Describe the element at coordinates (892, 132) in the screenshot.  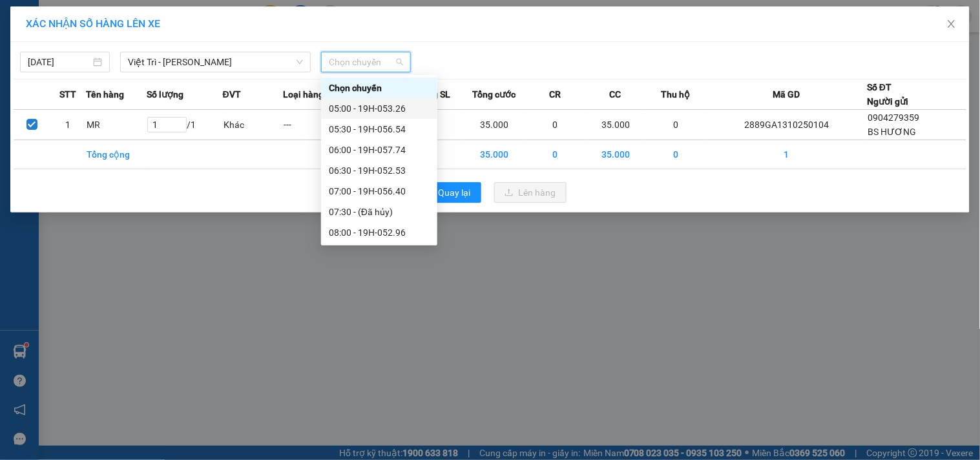
I see `span: BS HƯƠNG` at that location.